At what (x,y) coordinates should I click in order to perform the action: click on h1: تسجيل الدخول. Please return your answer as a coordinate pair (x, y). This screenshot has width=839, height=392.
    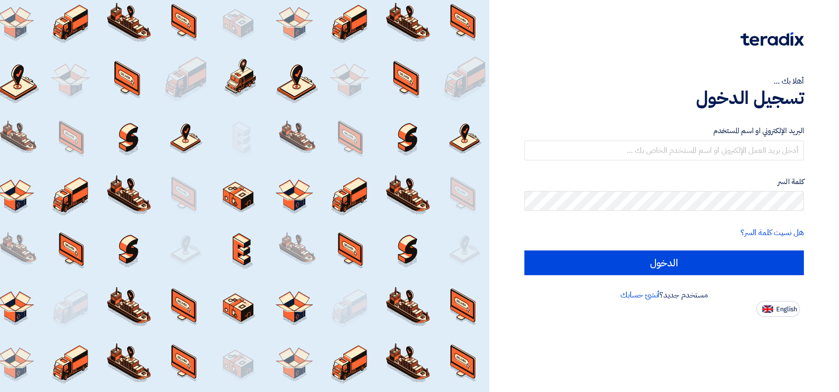
    Looking at the image, I should click on (664, 98).